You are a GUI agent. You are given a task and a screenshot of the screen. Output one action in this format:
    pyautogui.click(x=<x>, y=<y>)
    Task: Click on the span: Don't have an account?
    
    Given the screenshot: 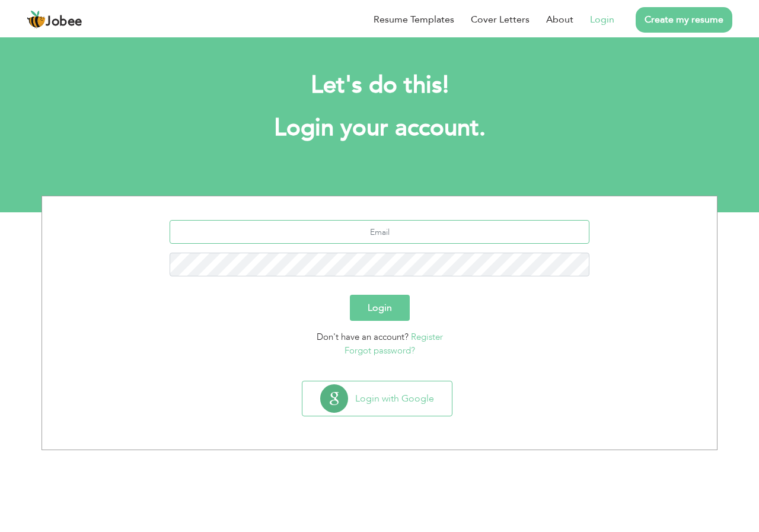 What is the action you would take?
    pyautogui.click(x=362, y=336)
    